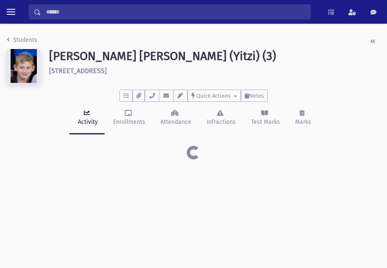 This screenshot has height=268, width=387. I want to click on div: Test Marks, so click(265, 122).